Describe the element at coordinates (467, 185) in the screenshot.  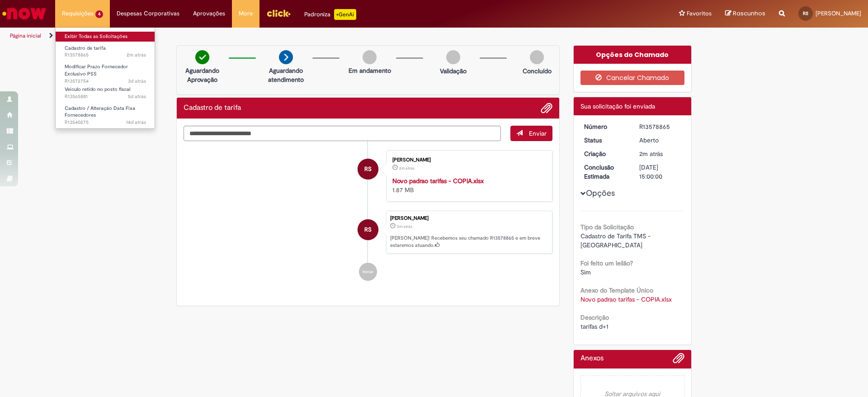
I see `div: 1.87 MB` at that location.